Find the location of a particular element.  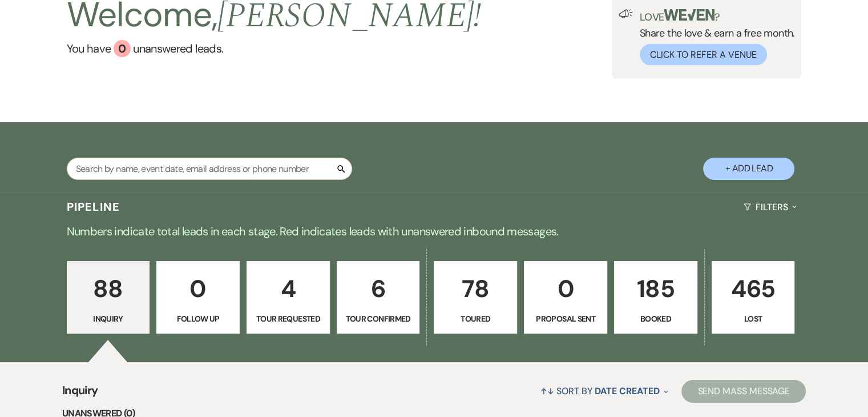

span: Date Created is located at coordinates (627, 391).